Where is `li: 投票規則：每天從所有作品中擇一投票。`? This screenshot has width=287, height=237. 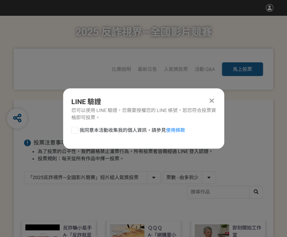 li: 投票規則：每天從所有作品中擇一投票。 is located at coordinates (150, 159).